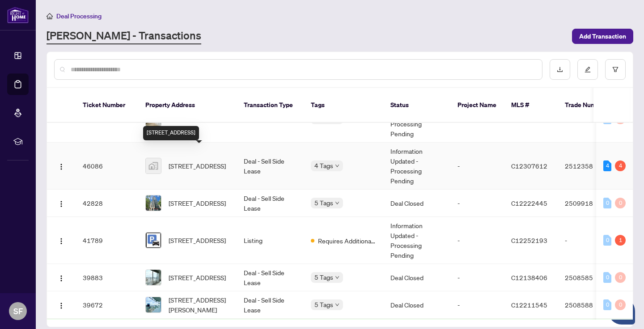  Describe the element at coordinates (589, 203) in the screenshot. I see `td: 2509918` at that location.